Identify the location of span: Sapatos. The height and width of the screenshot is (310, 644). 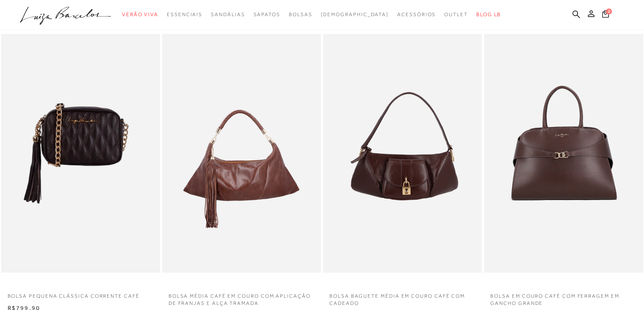
(266, 14).